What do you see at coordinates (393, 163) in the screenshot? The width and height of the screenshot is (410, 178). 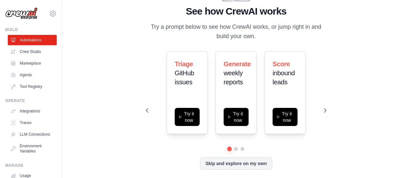 I see `div: Chat Widget` at bounding box center [393, 163].